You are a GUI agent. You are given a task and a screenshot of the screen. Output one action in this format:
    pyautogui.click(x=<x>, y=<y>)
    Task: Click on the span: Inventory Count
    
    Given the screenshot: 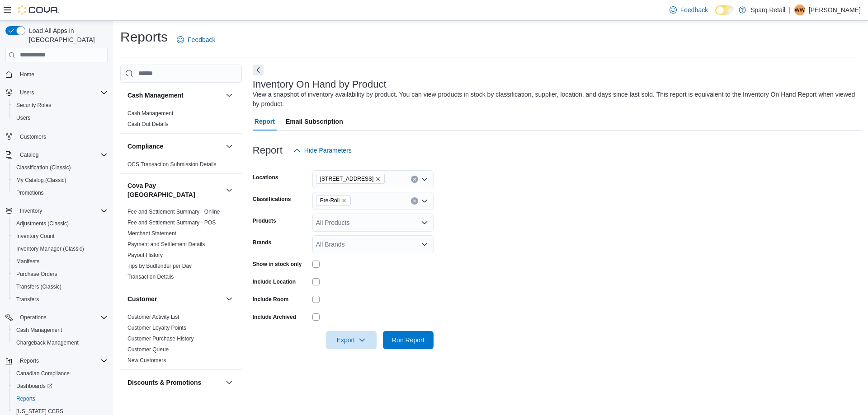 What is the action you would take?
    pyautogui.click(x=35, y=236)
    